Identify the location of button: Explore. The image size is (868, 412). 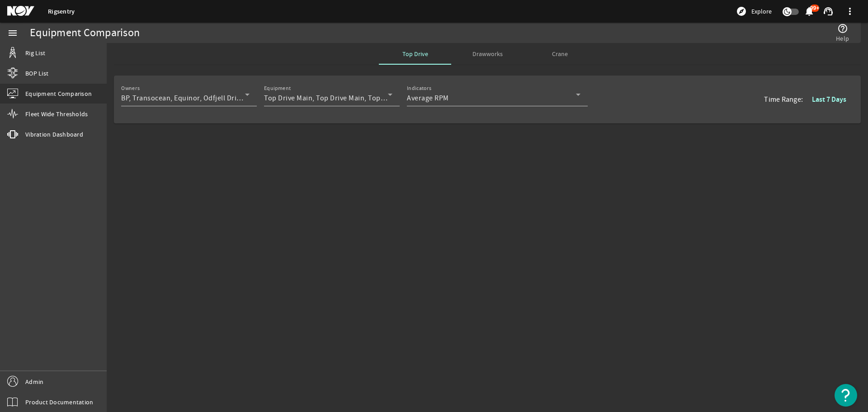
(754, 11).